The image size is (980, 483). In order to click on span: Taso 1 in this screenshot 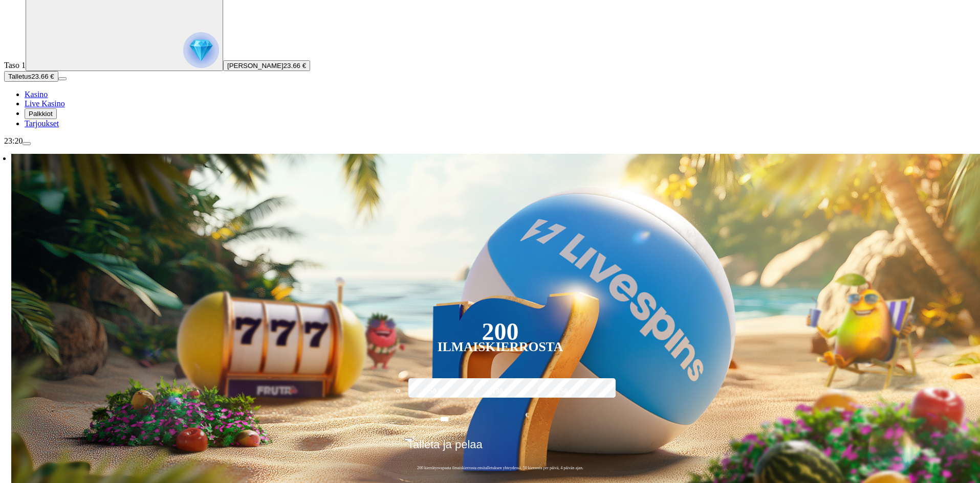, I will do `click(15, 65)`.